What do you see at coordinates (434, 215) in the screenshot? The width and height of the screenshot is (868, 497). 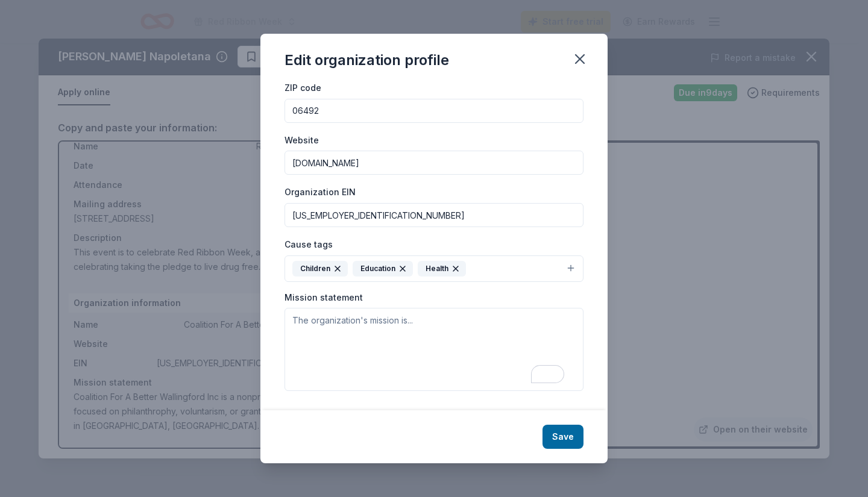 I see `input: 12-3456789` at bounding box center [434, 215].